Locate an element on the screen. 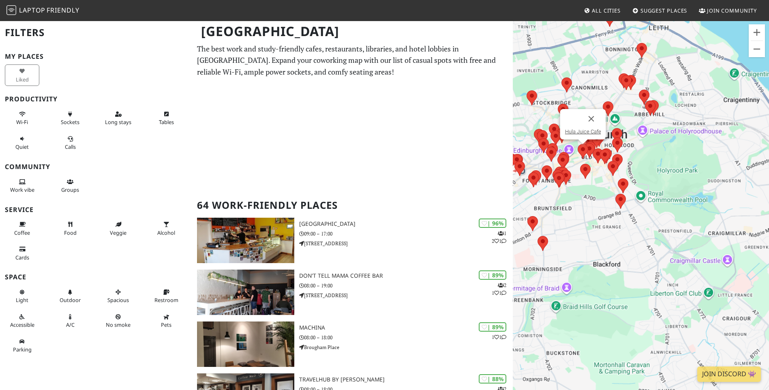 This screenshot has height=390, width=769. span: Air conditioned is located at coordinates (70, 325).